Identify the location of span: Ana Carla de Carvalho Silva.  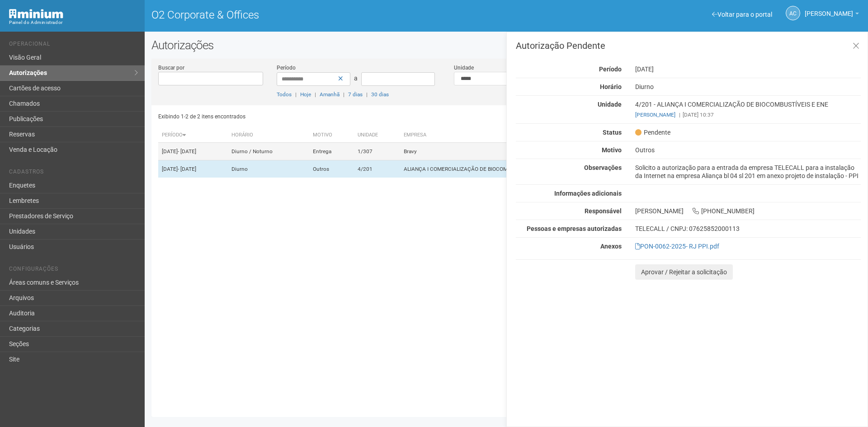
(829, 9).